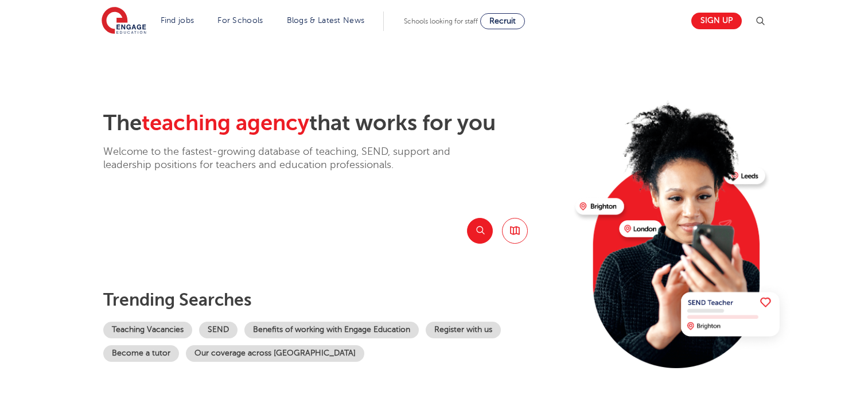 The image size is (868, 406). I want to click on span: Schools looking for staff, so click(441, 21).